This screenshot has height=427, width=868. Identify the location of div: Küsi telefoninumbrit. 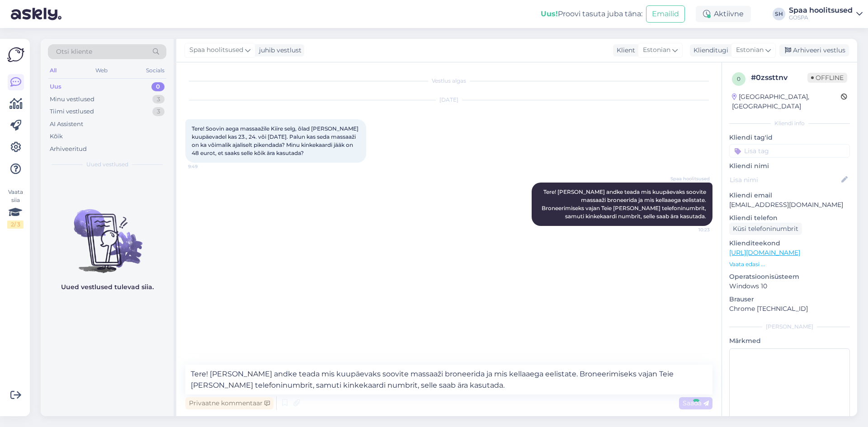
(765, 229).